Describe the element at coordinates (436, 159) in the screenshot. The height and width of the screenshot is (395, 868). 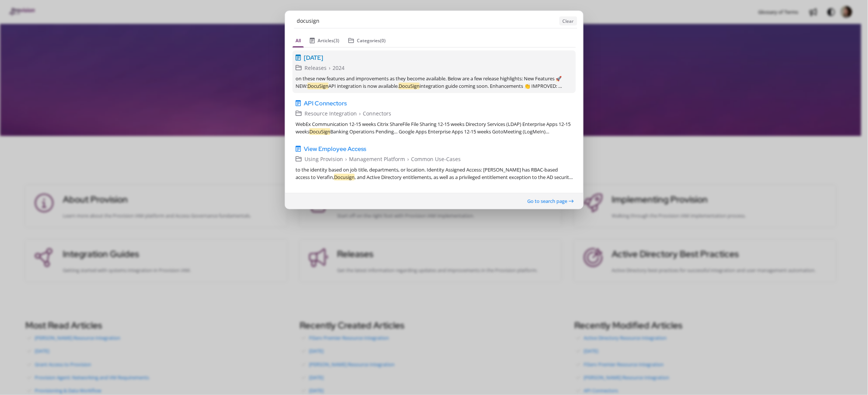
I see `span: Common Use-Cases` at that location.